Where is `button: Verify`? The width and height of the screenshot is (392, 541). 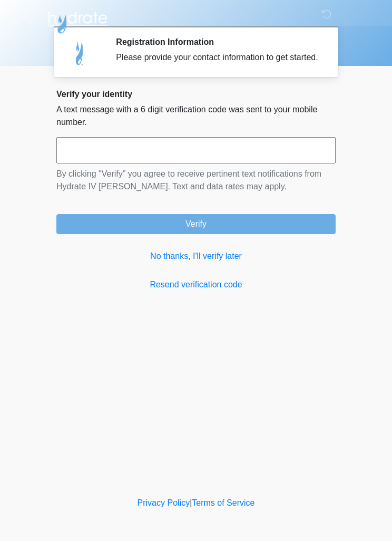
button: Verify is located at coordinates (196, 224).